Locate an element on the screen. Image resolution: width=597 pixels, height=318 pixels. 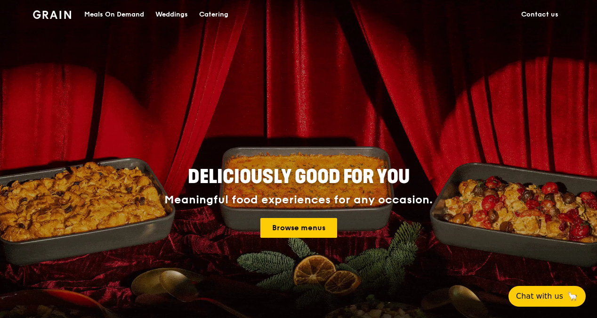
a: Catering is located at coordinates (214, 15).